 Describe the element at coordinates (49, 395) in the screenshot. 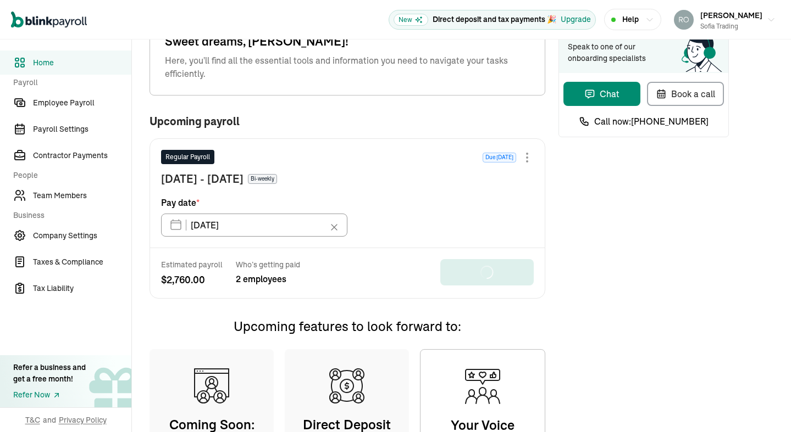

I see `div: Refer Now` at that location.